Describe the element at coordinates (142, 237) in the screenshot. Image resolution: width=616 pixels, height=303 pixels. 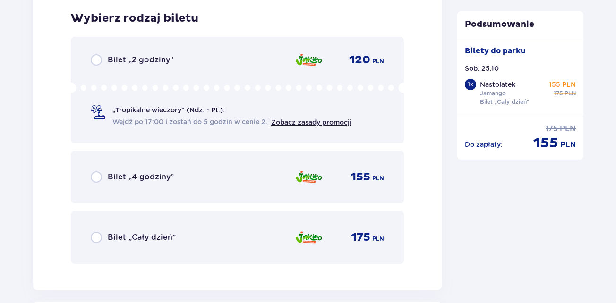
I see `span: Bilet „Cały dzień”` at that location.